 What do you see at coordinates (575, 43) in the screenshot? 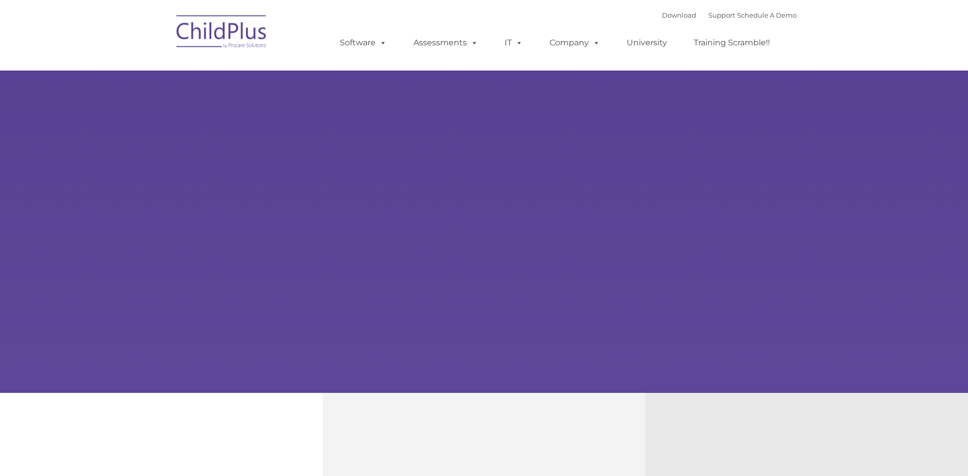
I see `a: Company` at bounding box center [575, 43].